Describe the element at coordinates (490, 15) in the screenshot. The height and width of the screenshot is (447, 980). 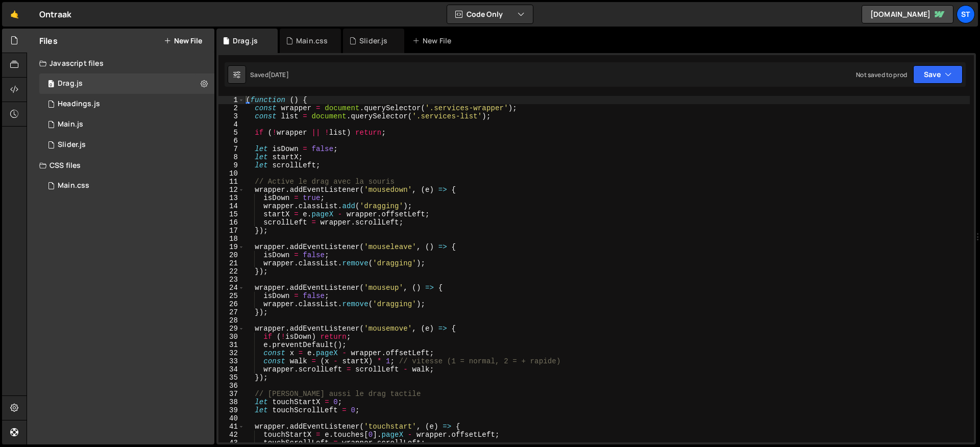
I see `button: Code Only` at that location.